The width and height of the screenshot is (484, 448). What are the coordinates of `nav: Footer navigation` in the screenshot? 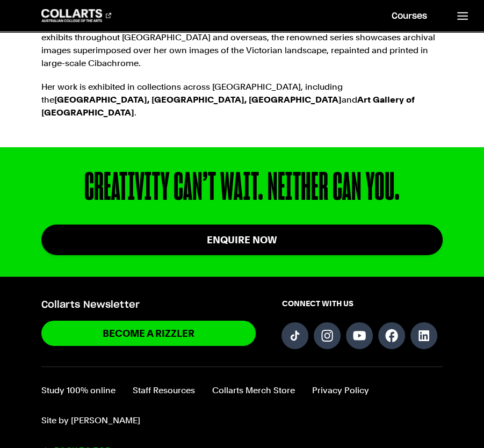 It's located at (242, 406).